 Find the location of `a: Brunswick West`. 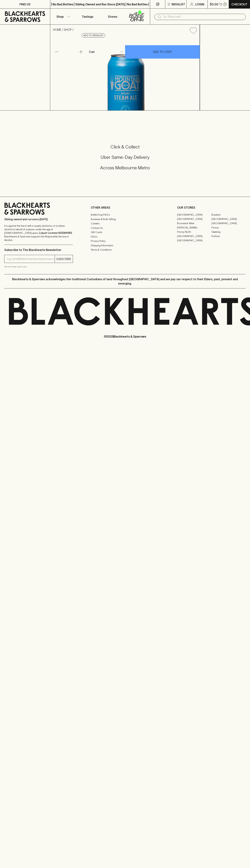

a: Brunswick West is located at coordinates (194, 223).